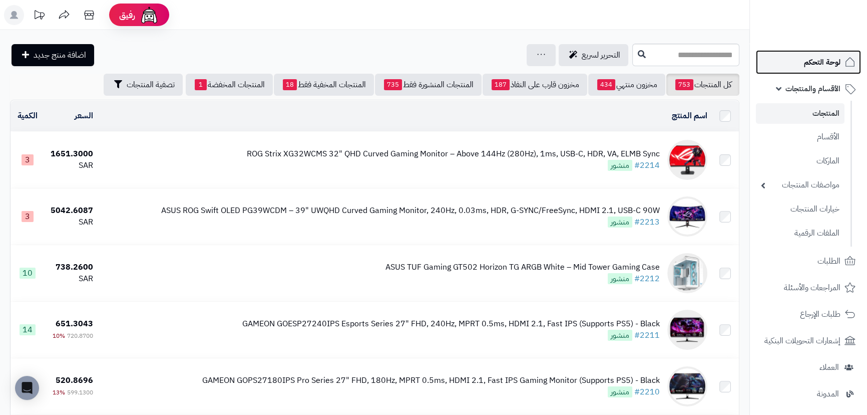 The height and width of the screenshot is (415, 867). I want to click on span: 10, so click(28, 273).